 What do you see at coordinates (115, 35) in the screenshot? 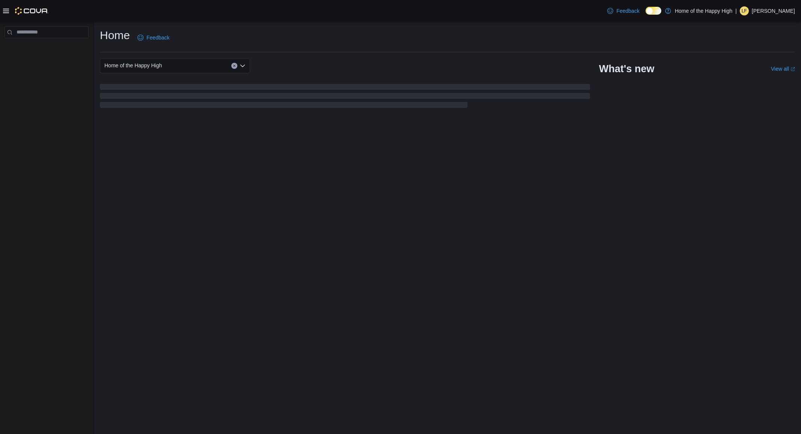
I see `h1: Home` at bounding box center [115, 35].